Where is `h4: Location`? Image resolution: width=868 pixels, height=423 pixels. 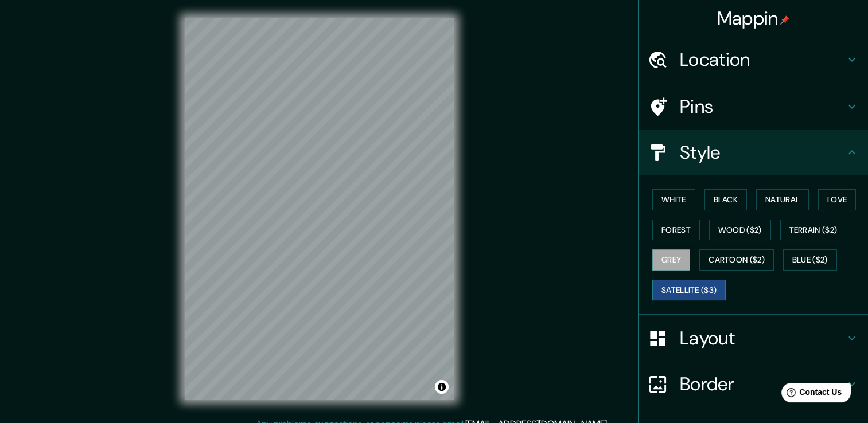 h4: Location is located at coordinates (762, 60).